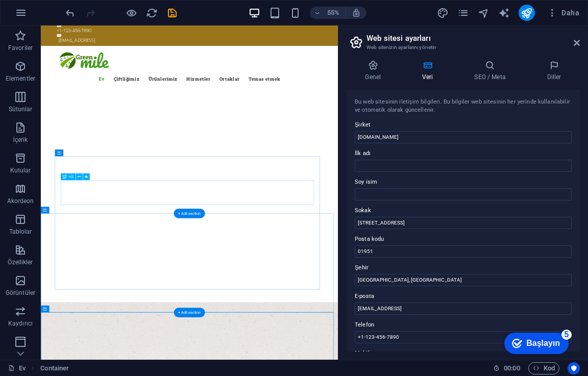  Describe the element at coordinates (364, 296) in the screenshot. I see `font: E-posta` at that location.